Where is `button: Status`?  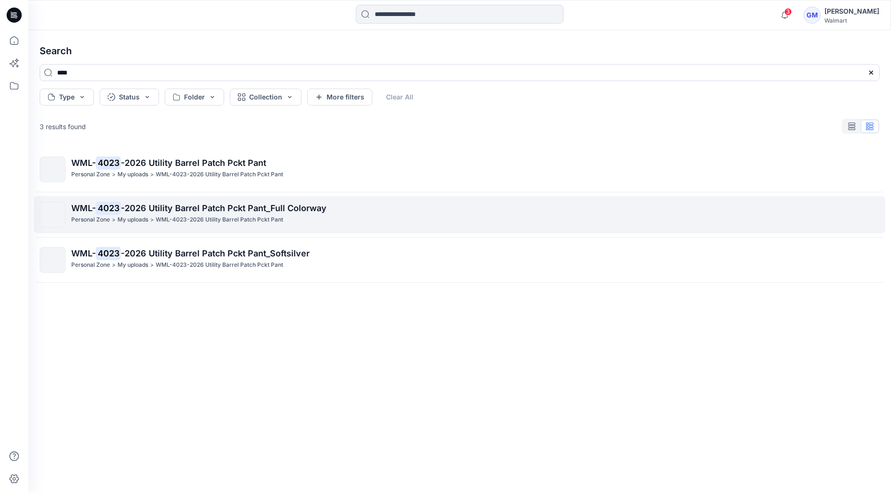
button: Status is located at coordinates (129, 97).